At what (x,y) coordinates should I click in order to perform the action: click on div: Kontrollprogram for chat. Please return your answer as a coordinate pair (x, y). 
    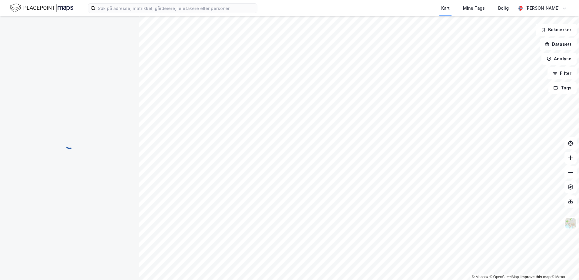
    Looking at the image, I should click on (563, 265).